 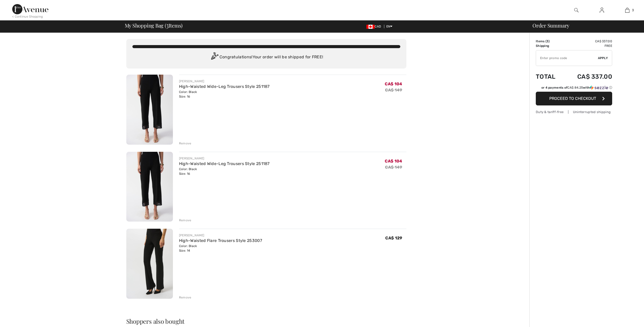 What do you see at coordinates (576, 10) in the screenshot?
I see `img: search the website` at bounding box center [576, 10].